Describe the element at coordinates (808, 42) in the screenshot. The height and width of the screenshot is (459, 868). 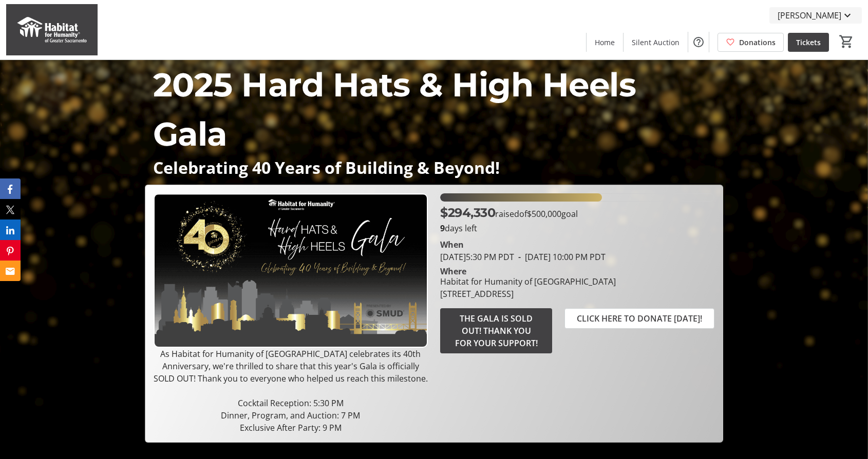
I see `span: Tickets` at that location.